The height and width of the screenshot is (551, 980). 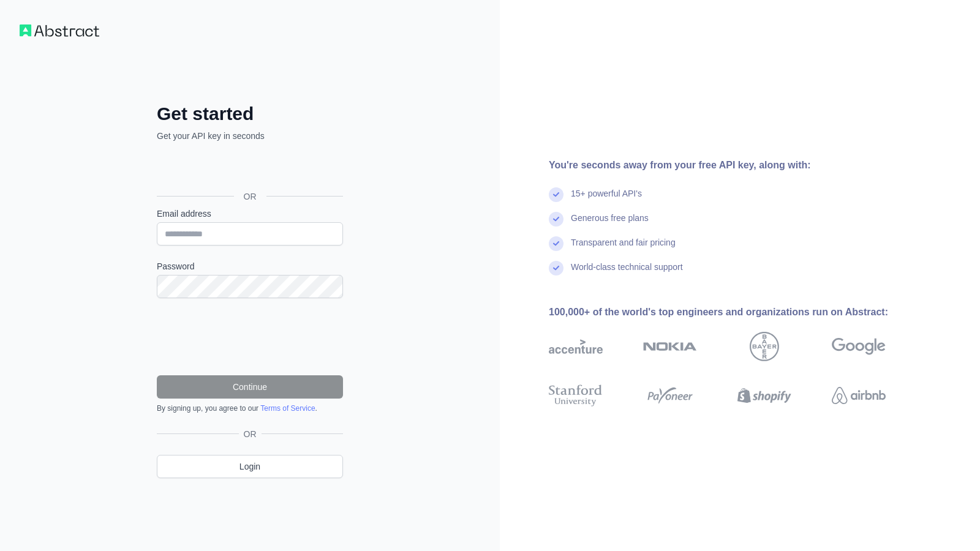 What do you see at coordinates (626, 273) in the screenshot?
I see `div: World-class technical support` at bounding box center [626, 273].